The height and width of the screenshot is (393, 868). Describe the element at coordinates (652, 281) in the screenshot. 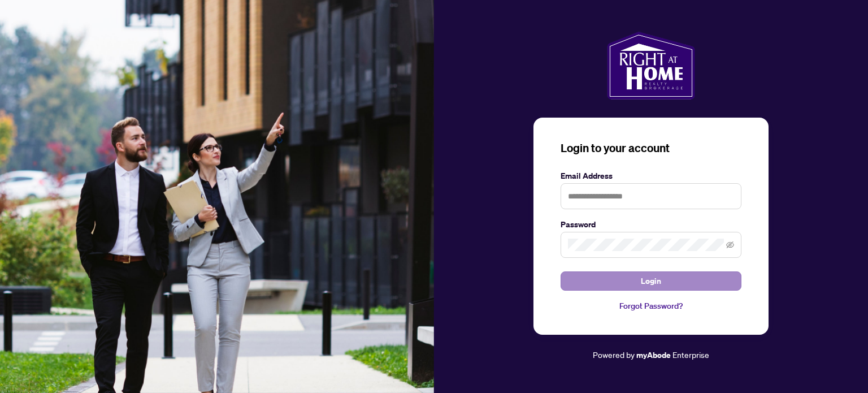

I see `span: Login` at that location.